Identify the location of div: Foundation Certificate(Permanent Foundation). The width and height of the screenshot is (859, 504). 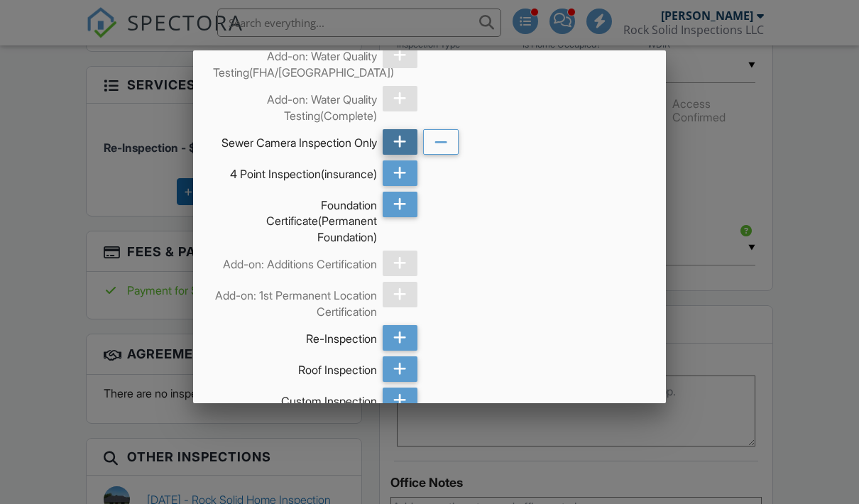
(294, 218).